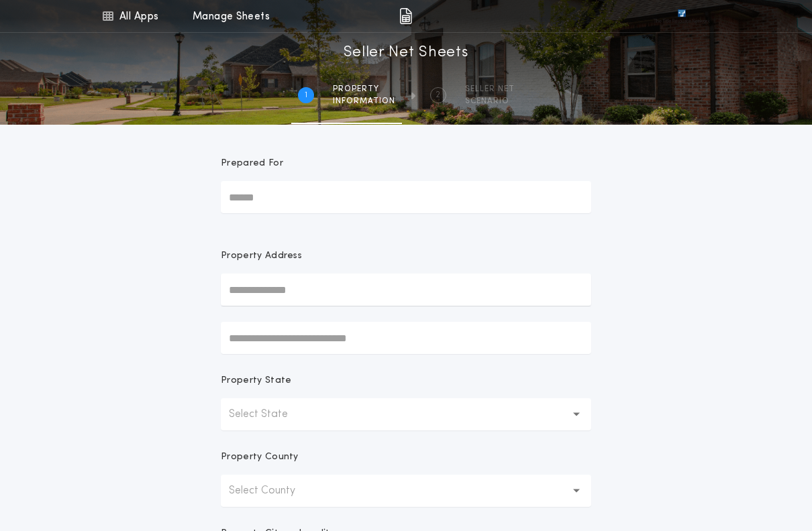 The image size is (812, 531). What do you see at coordinates (364, 101) in the screenshot?
I see `span: information` at bounding box center [364, 101].